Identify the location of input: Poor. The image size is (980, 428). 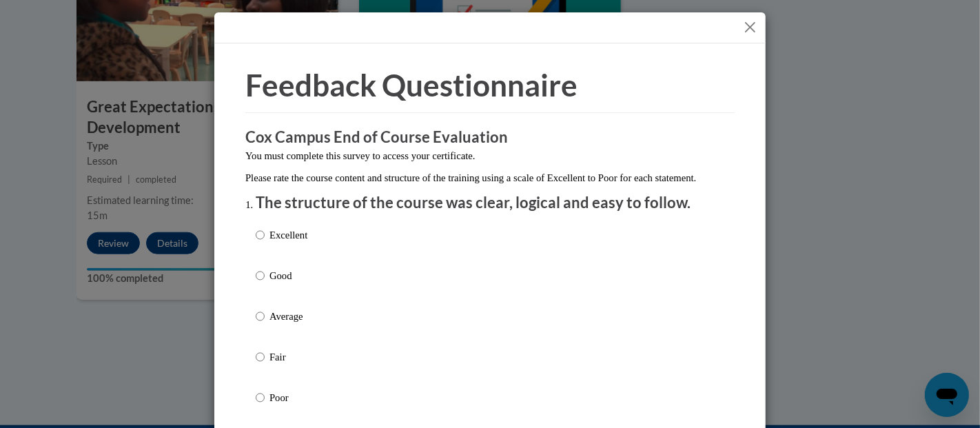
(259, 397).